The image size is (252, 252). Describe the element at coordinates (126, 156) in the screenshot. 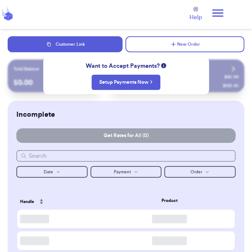

I see `input: Search` at that location.